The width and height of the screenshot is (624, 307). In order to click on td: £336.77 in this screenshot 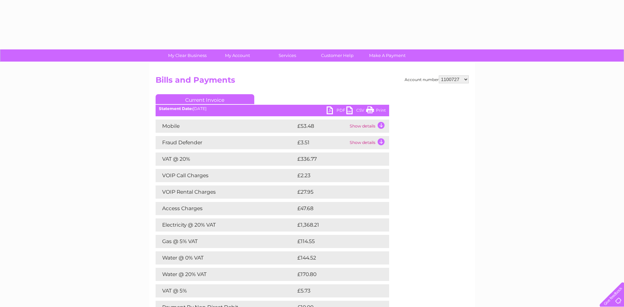, I will do `click(337, 159)`.